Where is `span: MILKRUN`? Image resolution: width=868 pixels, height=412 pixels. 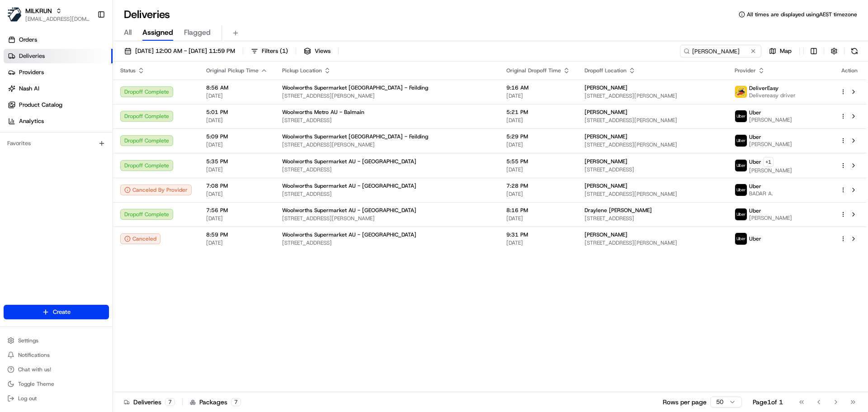
span: MILKRUN is located at coordinates (38, 11).